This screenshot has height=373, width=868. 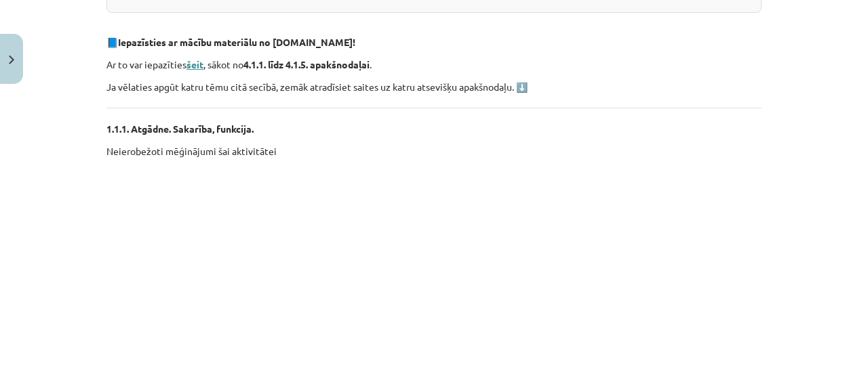 I want to click on a: šeit, so click(x=195, y=64).